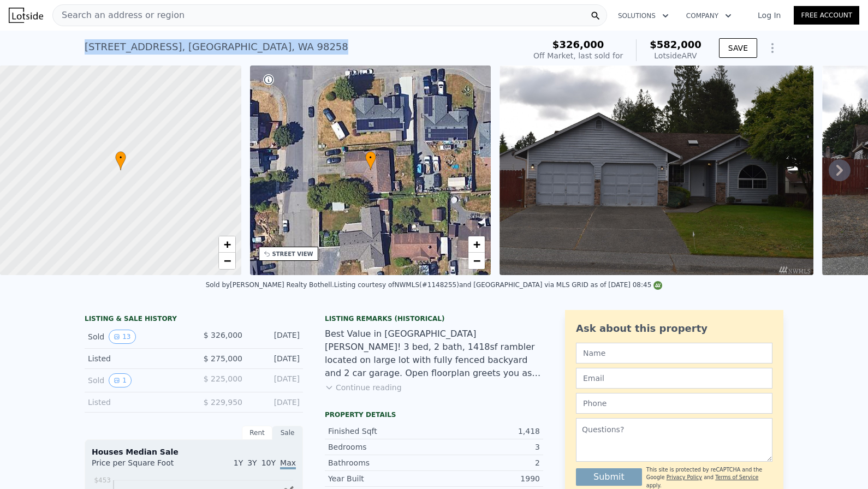 This screenshot has width=868, height=489. What do you see at coordinates (223, 403) in the screenshot?
I see `span: $ 229,950` at bounding box center [223, 403].